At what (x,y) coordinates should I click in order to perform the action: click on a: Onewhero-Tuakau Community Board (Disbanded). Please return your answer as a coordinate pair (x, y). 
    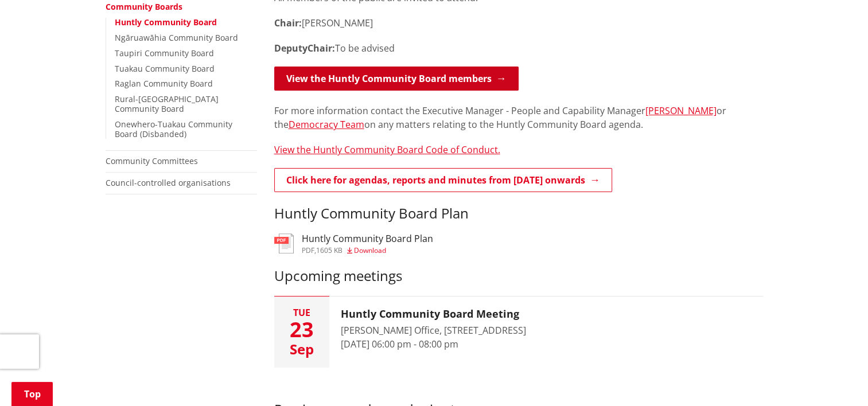
    Looking at the image, I should click on (173, 129).